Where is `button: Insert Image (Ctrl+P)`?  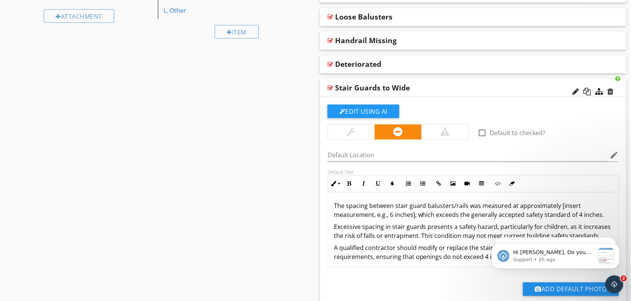
button: Insert Image (Ctrl+P) is located at coordinates (453, 184).